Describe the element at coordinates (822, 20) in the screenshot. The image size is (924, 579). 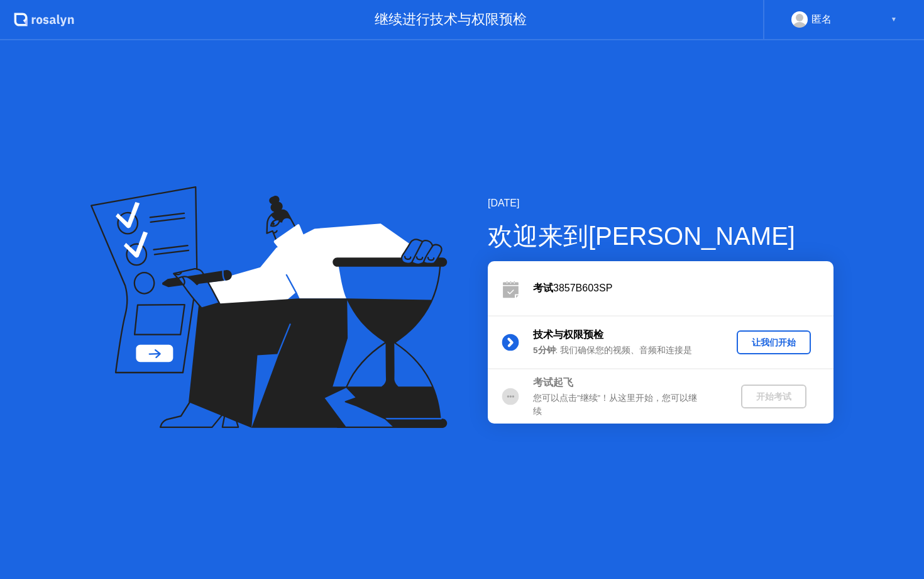
I see `div: 匿名` at that location.